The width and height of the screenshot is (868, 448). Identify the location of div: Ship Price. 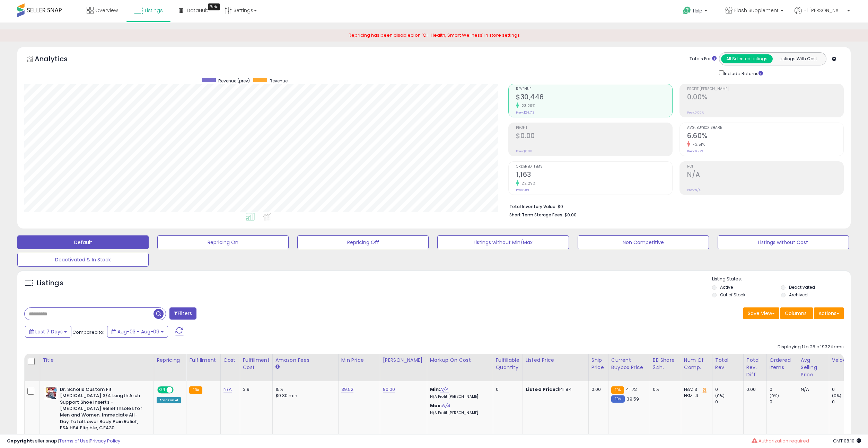
(598, 364).